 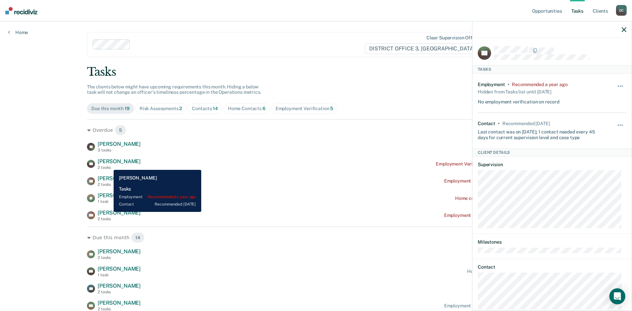 What do you see at coordinates (519, 100) in the screenshot?
I see `div: No employment verification on record` at bounding box center [519, 100].